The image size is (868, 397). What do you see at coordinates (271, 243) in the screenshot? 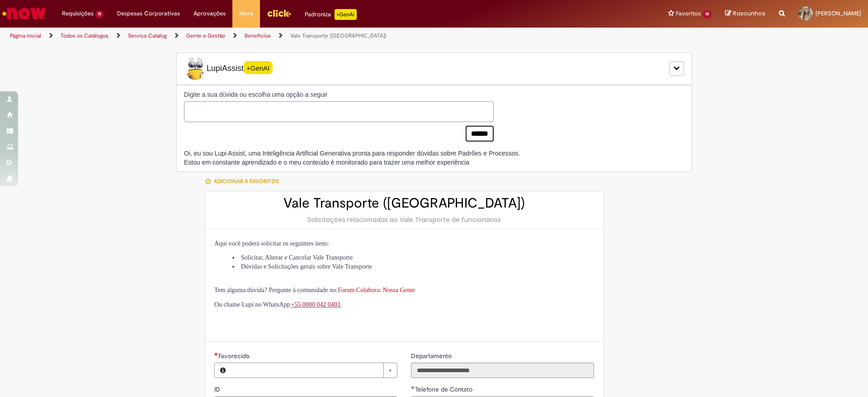
I see `span: Aqui você poderá solicitar os seguintes itens:` at bounding box center [271, 243].